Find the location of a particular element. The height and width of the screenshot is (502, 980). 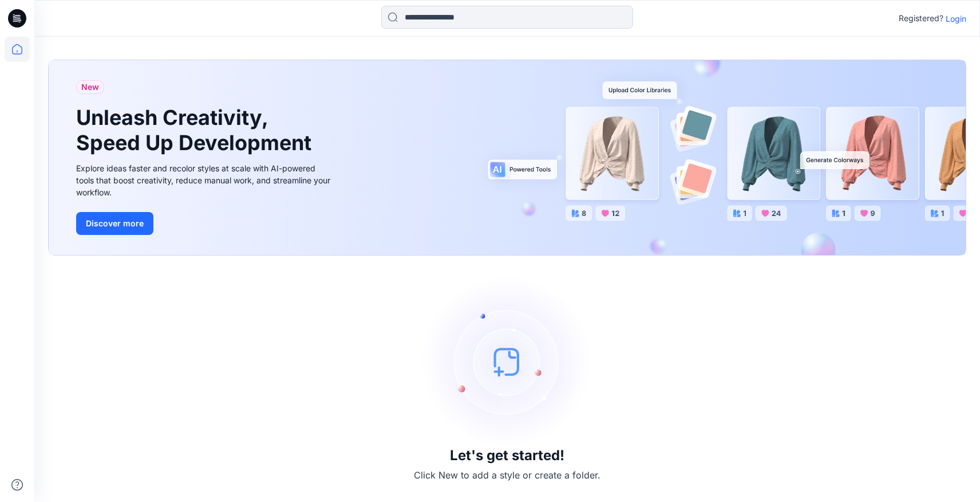

span: New is located at coordinates (90, 87).